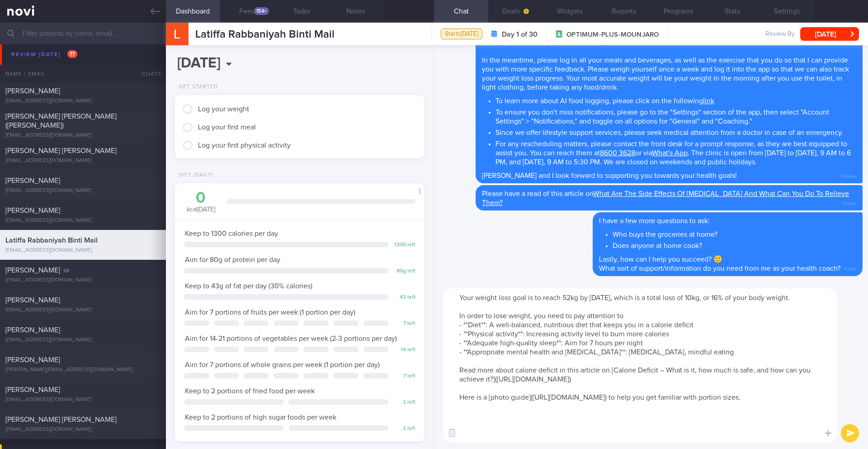 The height and width of the screenshot is (449, 868). Describe the element at coordinates (850, 202) in the screenshot. I see `span: 11:10am` at that location.